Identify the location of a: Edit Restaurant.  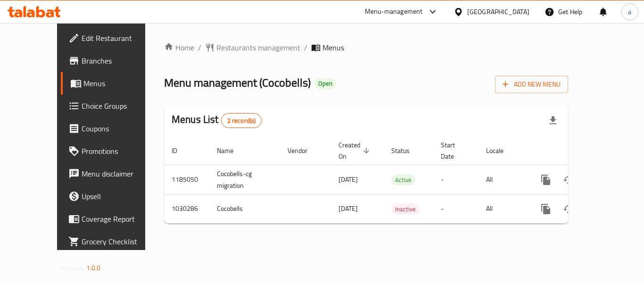
(112, 38).